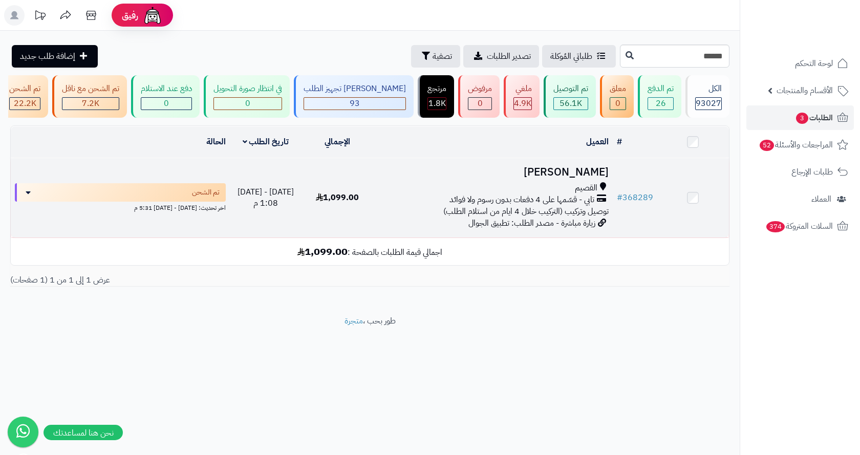 The image size is (860, 455). Describe the element at coordinates (802, 118) in the screenshot. I see `span: 3` at that location.